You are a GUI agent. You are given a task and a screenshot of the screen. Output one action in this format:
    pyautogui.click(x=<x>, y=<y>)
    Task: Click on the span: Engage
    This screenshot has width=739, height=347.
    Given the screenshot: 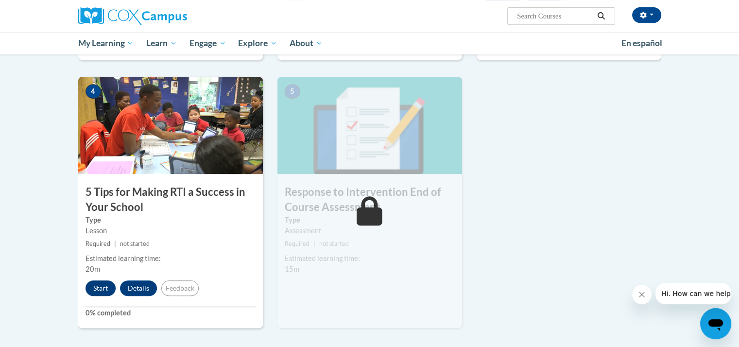 What is the action you would take?
    pyautogui.click(x=208, y=43)
    